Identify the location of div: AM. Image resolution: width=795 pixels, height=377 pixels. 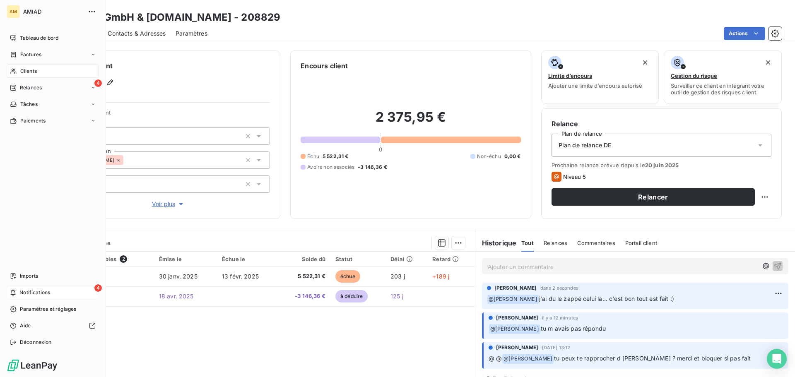
(13, 12).